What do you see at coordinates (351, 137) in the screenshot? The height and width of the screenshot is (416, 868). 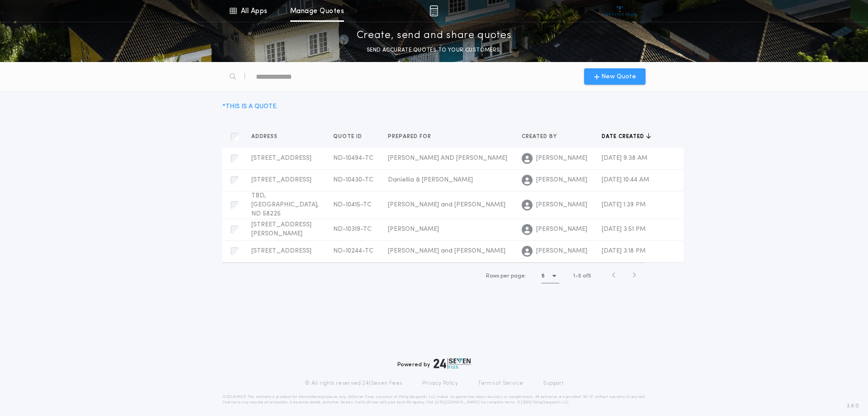 I see `button: Quote ID` at bounding box center [351, 137].